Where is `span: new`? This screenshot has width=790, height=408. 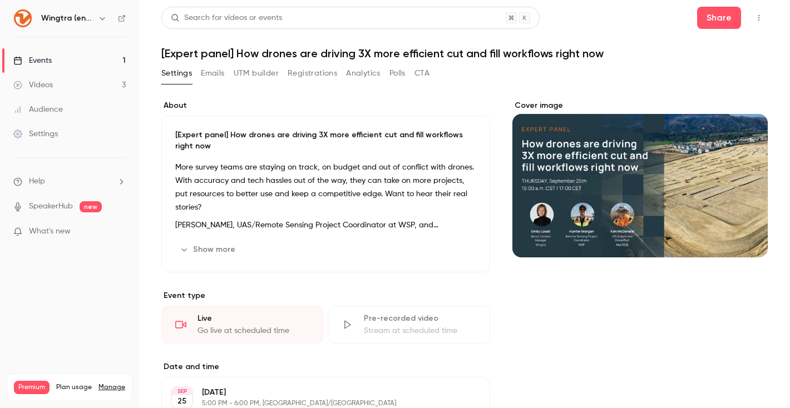
span: new is located at coordinates (91, 207).